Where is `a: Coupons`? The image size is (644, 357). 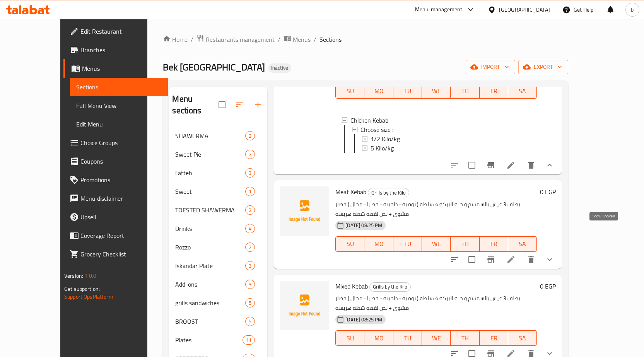 a: Coupons is located at coordinates (116, 161).